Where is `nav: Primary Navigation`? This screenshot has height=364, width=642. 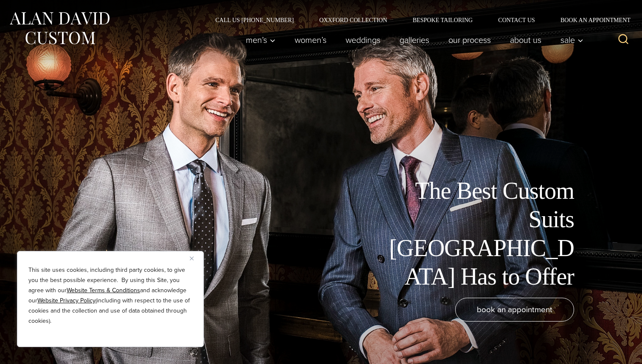 nav: Primary Navigation is located at coordinates (413, 40).